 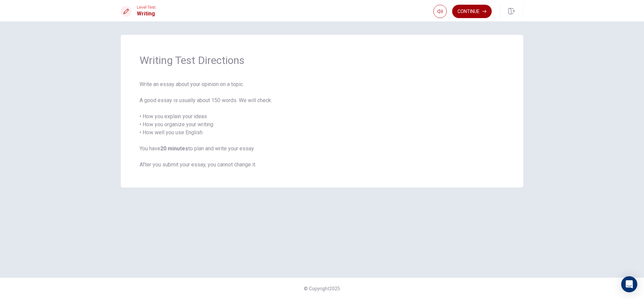 I want to click on h1: Writing, so click(x=146, y=14).